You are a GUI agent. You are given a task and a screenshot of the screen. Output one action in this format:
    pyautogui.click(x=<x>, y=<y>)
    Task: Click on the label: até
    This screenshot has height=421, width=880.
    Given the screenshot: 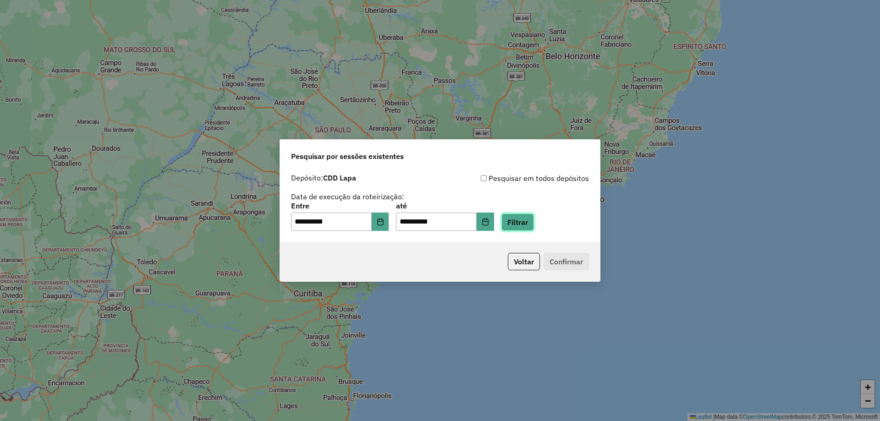 What is the action you would take?
    pyautogui.click(x=445, y=206)
    